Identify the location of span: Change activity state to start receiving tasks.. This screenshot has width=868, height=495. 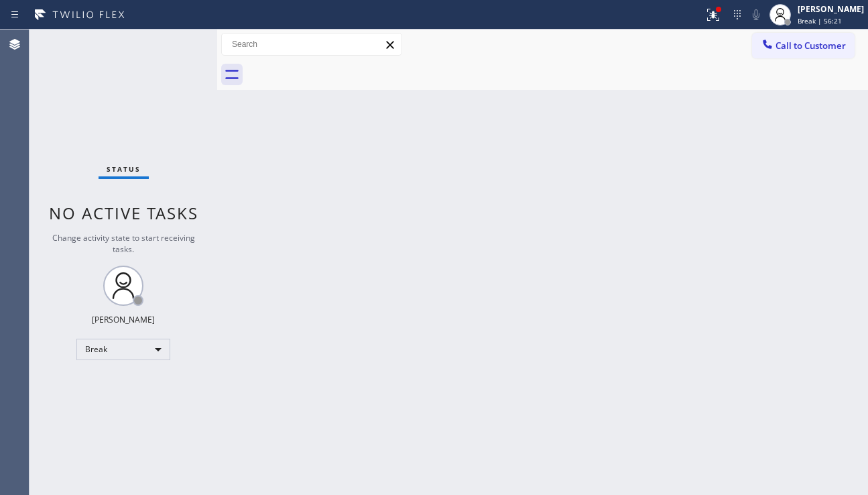
(123, 243).